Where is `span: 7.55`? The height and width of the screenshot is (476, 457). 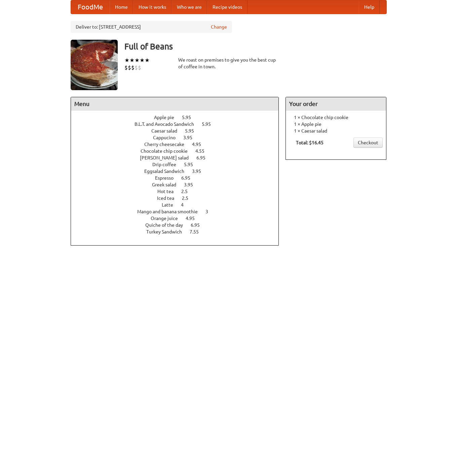 span: 7.55 is located at coordinates (198, 232).